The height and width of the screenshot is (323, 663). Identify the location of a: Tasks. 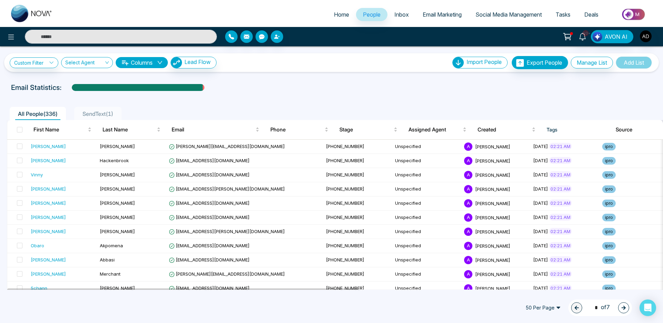
(563, 15).